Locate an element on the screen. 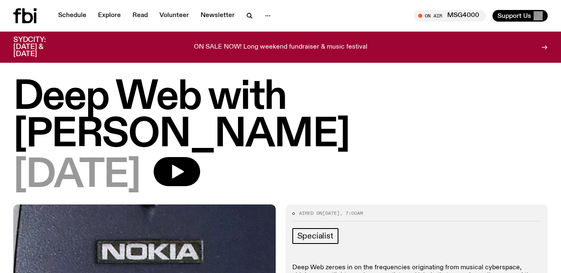 This screenshot has width=561, height=273. button: On AirMSG4000 is located at coordinates (450, 16).